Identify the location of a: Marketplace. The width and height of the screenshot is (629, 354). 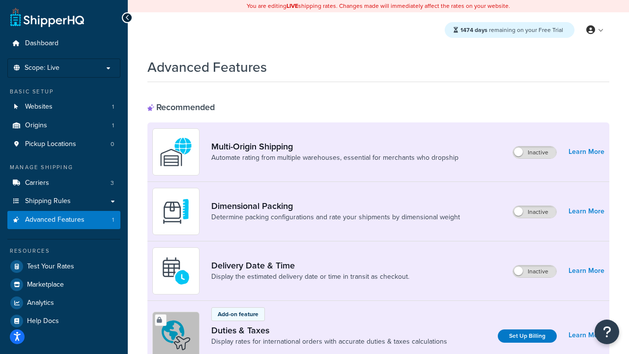
(64, 284).